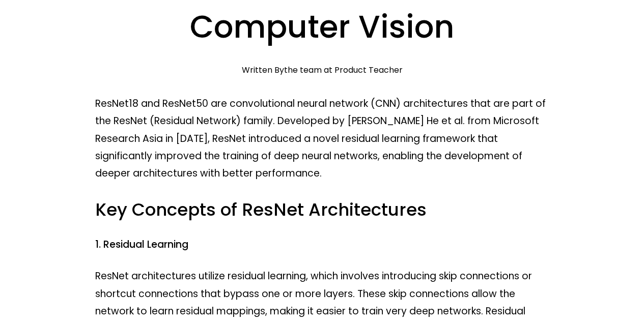 The width and height of the screenshot is (644, 321). What do you see at coordinates (322, 210) in the screenshot?
I see `h3: Key Concepts of ResNet Architectures` at bounding box center [322, 210].